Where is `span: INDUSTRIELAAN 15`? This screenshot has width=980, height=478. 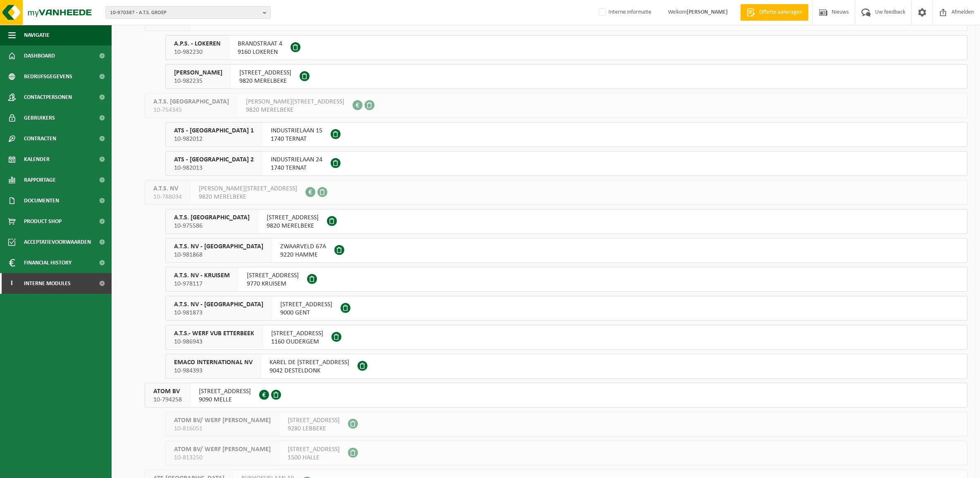
span: INDUSTRIELAAN 15 is located at coordinates (296, 130).